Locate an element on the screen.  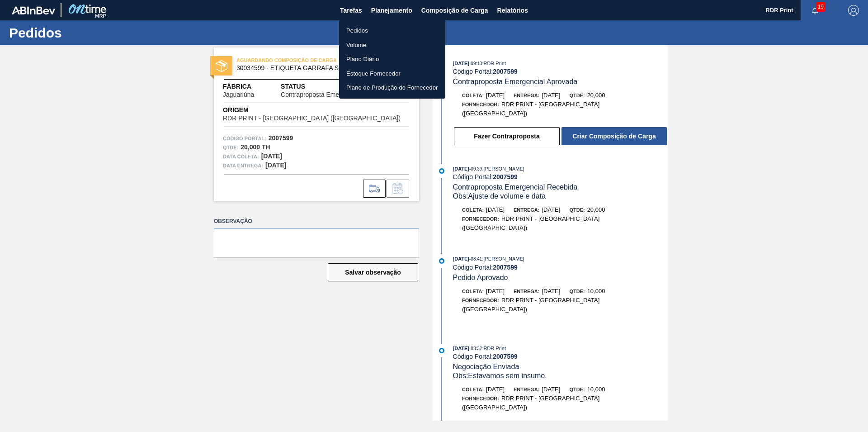
a: Pedidos is located at coordinates (392, 31).